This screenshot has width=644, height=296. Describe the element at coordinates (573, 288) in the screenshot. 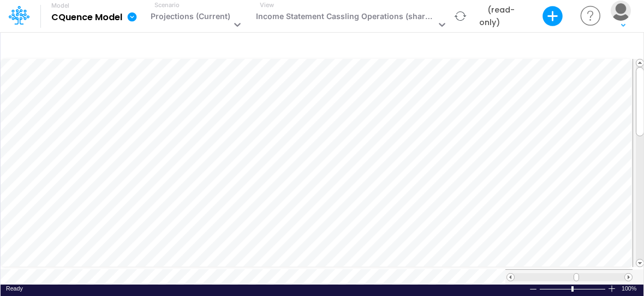

I see `div: Zoom` at that location.